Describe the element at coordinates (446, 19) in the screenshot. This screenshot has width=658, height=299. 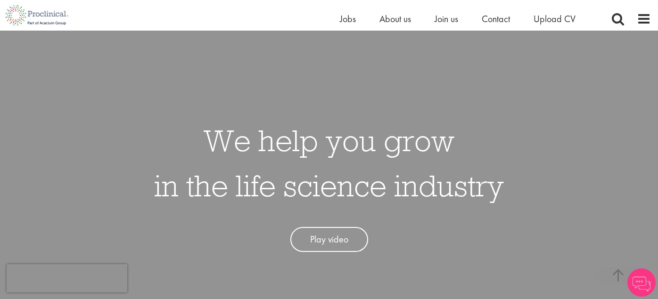
I see `a: Join us` at that location.